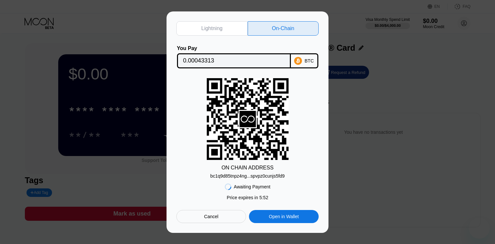 This screenshot has width=495, height=244. Describe the element at coordinates (284, 217) in the screenshot. I see `div: Open in Wallet` at that location.